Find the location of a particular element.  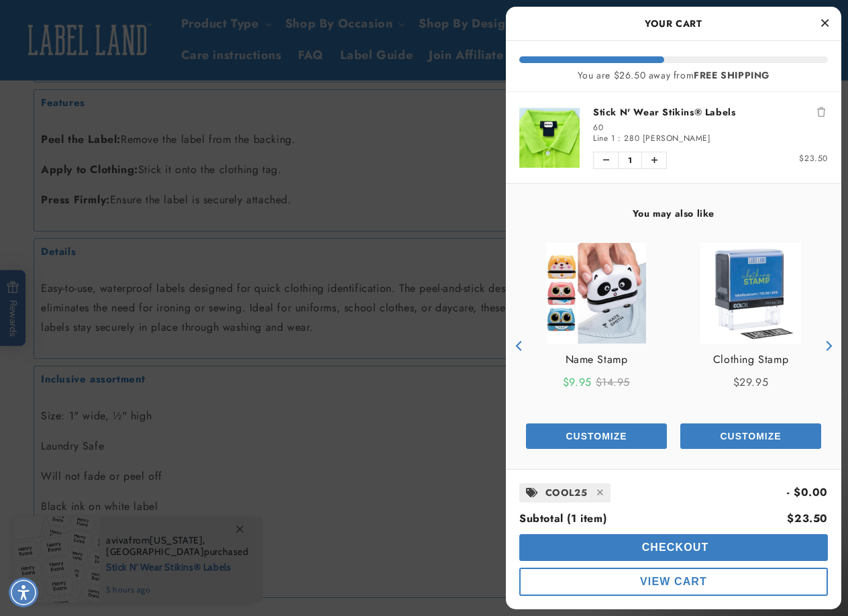

span: $29.95 is located at coordinates (751, 382).